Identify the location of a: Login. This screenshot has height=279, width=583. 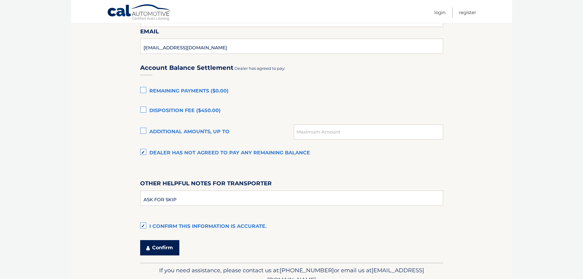
(440, 12).